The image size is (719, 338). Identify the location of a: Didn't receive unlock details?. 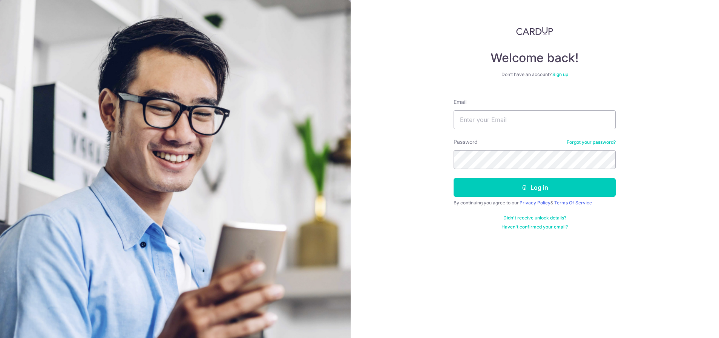
(534, 218).